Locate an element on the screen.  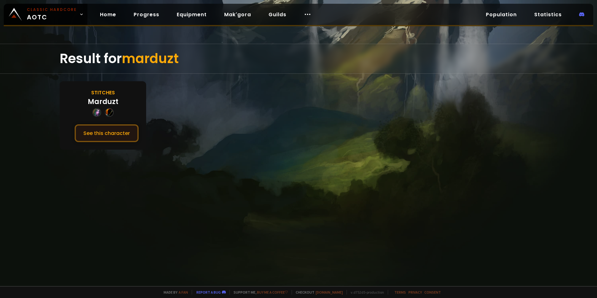
a: Home is located at coordinates (108, 14).